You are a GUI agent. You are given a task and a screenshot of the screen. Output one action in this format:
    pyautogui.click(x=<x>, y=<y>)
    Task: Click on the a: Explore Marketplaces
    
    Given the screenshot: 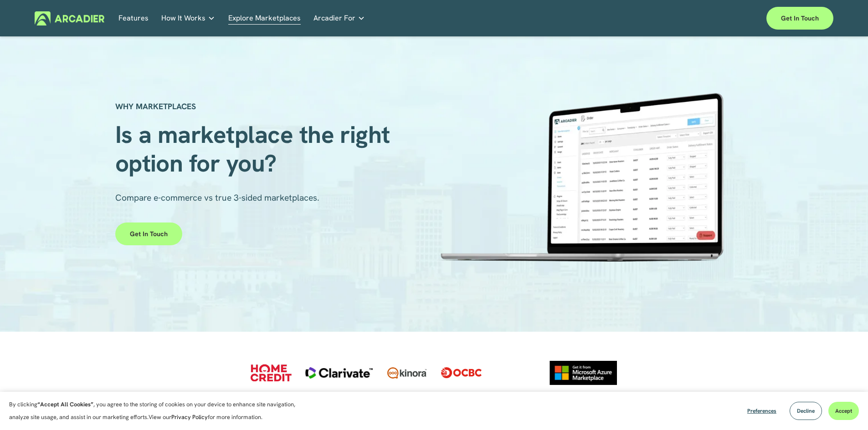 What is the action you would take?
    pyautogui.click(x=264, y=18)
    